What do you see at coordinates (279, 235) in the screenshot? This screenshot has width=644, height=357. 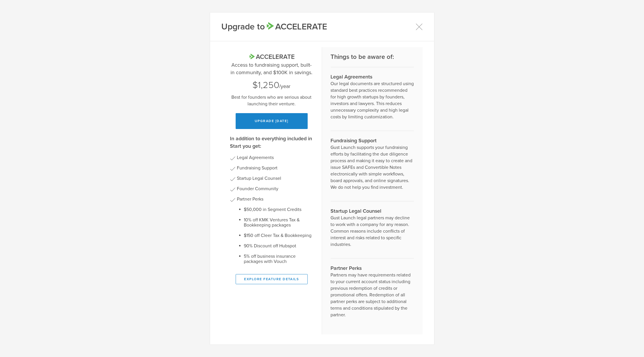 I see `li: $150 off Cleer Tax & Bookkeeping` at bounding box center [279, 235].